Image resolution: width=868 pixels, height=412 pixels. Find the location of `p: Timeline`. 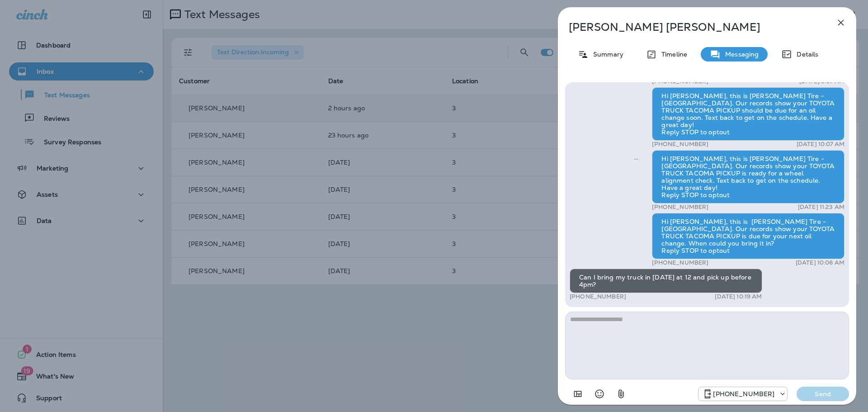

p: Timeline is located at coordinates (672, 55).